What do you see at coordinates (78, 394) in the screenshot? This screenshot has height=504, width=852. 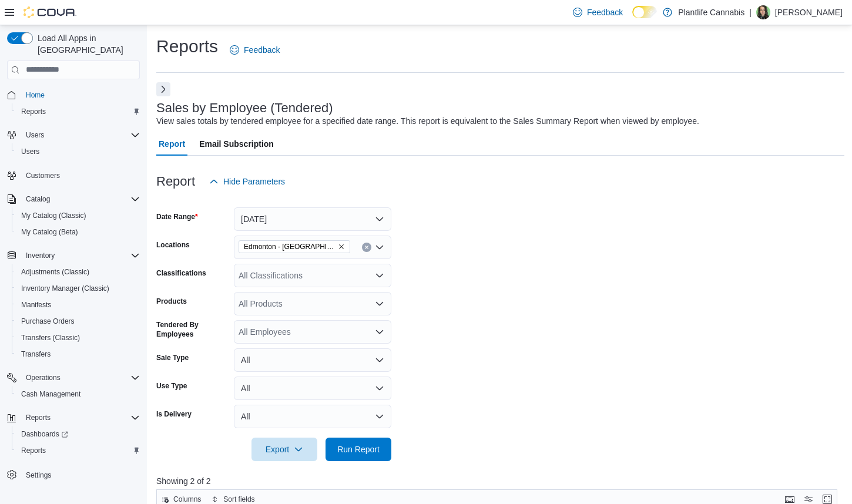 I see `button: Cash Management` at bounding box center [78, 394].